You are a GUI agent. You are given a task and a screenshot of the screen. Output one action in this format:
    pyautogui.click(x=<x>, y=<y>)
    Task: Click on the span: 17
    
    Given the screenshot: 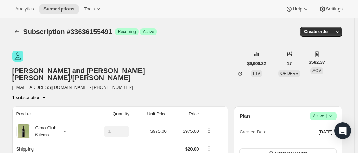 What is the action you would take?
    pyautogui.click(x=290, y=64)
    